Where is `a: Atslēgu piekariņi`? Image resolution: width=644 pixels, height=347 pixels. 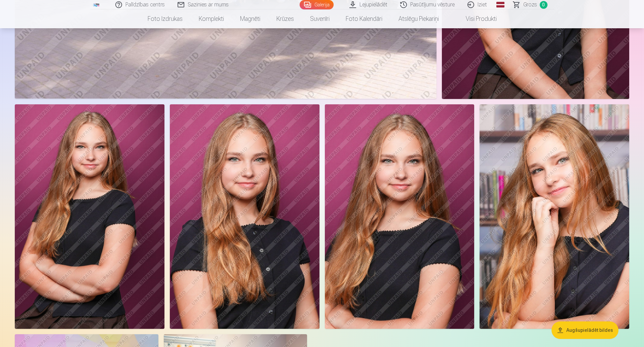
a: Atslēgu piekariņi is located at coordinates (418, 19).